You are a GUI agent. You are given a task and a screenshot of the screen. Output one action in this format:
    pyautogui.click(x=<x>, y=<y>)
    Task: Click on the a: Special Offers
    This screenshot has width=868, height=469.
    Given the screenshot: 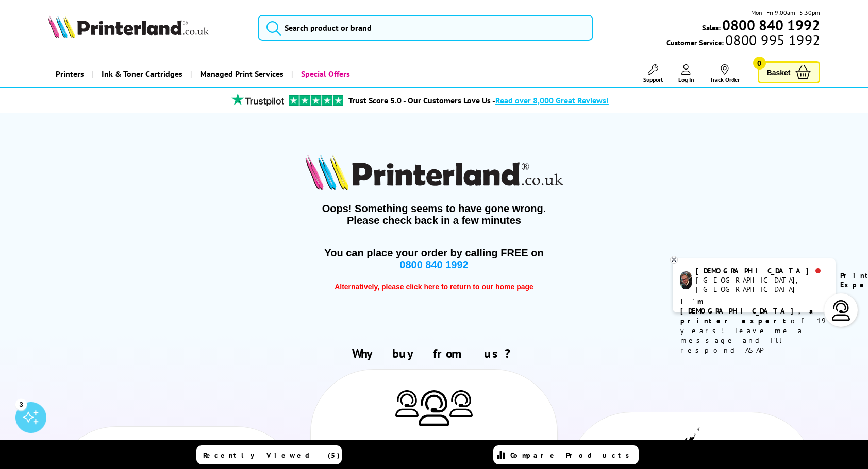 What is the action you would take?
    pyautogui.click(x=324, y=74)
    